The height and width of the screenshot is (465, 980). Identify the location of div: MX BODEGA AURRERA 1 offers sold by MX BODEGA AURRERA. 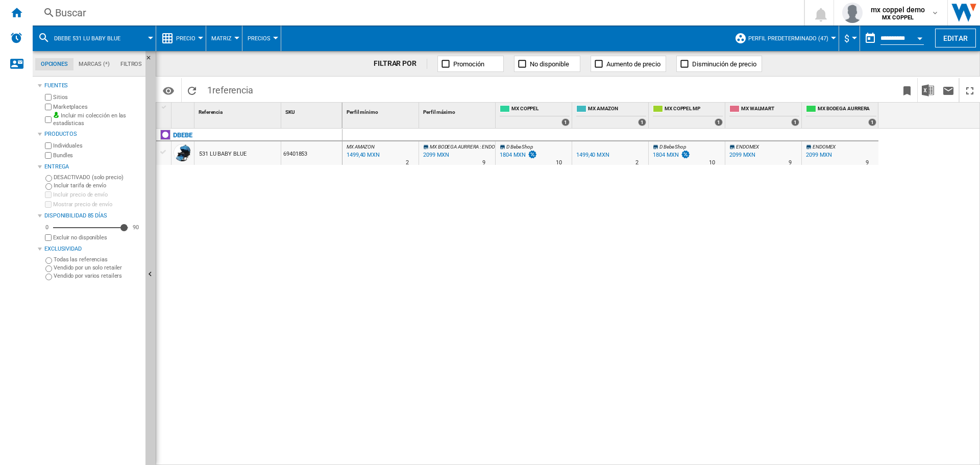
(841, 115).